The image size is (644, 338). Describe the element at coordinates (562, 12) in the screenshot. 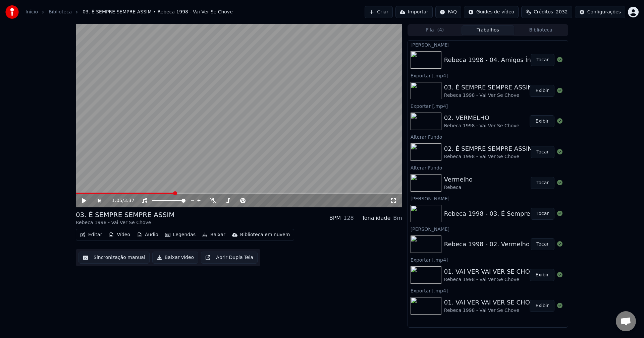

I see `span: 2032` at that location.